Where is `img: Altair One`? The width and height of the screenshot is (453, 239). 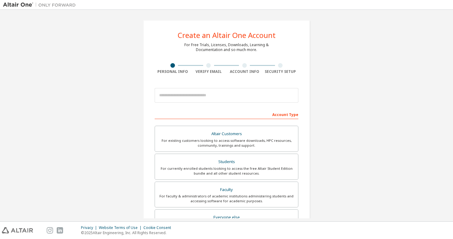 img: Altair One is located at coordinates (41, 5).